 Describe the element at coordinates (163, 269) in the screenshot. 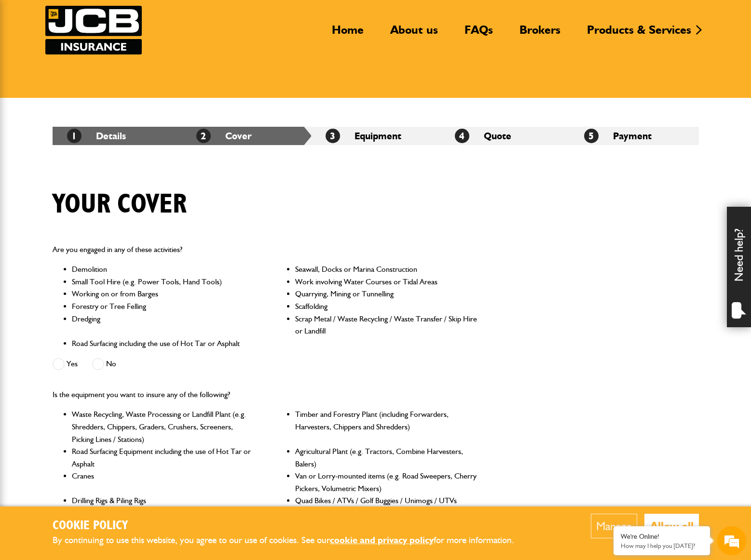

I see `li: Demolition` at that location.